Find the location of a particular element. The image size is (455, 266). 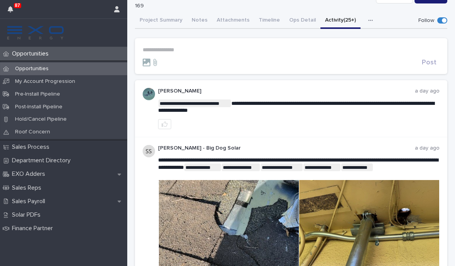

p: Finance Partner is located at coordinates (34, 228).